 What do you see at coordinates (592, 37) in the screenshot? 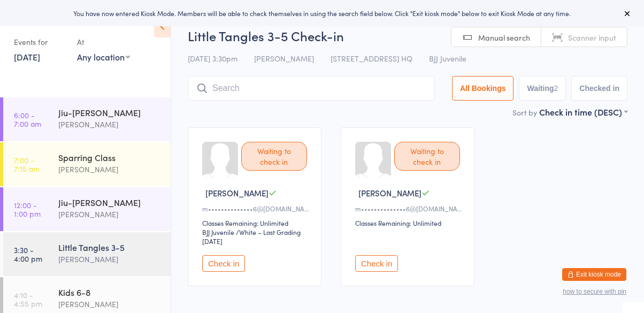
I see `span: Scanner input` at bounding box center [592, 37].